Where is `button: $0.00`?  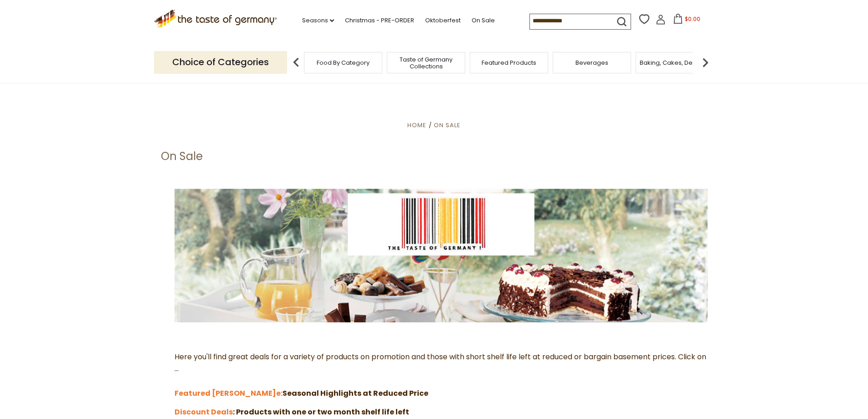
button: $0.00 is located at coordinates (687, 20).